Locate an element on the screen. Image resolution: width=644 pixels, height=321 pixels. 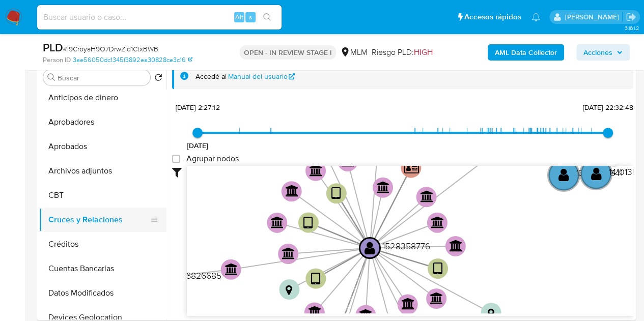
span: # I9CroyaH9O7DrwZld1CtxBWB is located at coordinates (111, 49).